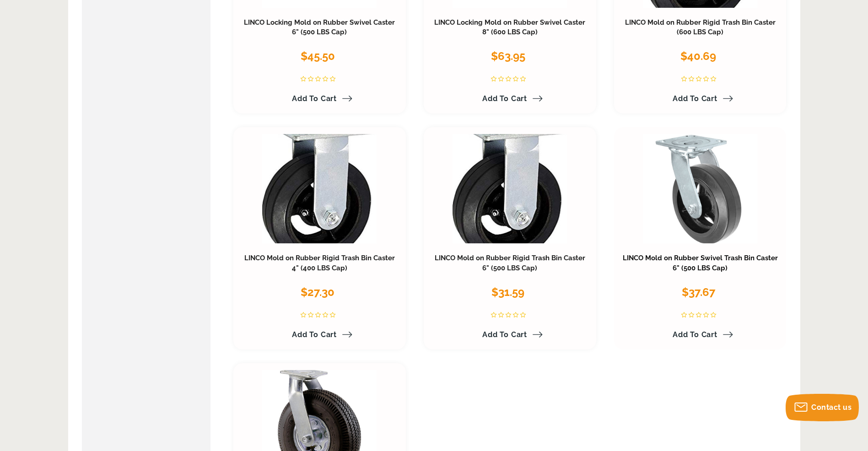 The image size is (868, 451). What do you see at coordinates (320, 263) in the screenshot?
I see `a: LINCO Mold on Rubber Rigid Trash Bin Caster 4" (400 LBS Cap)` at bounding box center [320, 263].